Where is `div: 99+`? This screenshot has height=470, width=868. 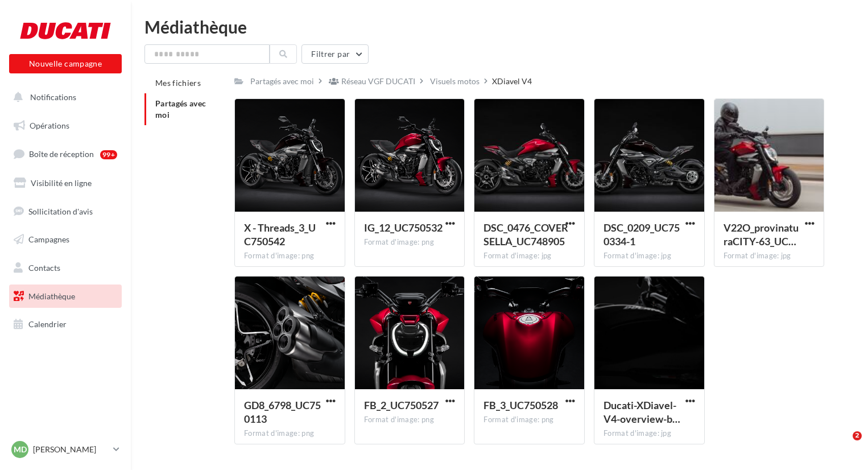
div: 99+ is located at coordinates (108, 155).